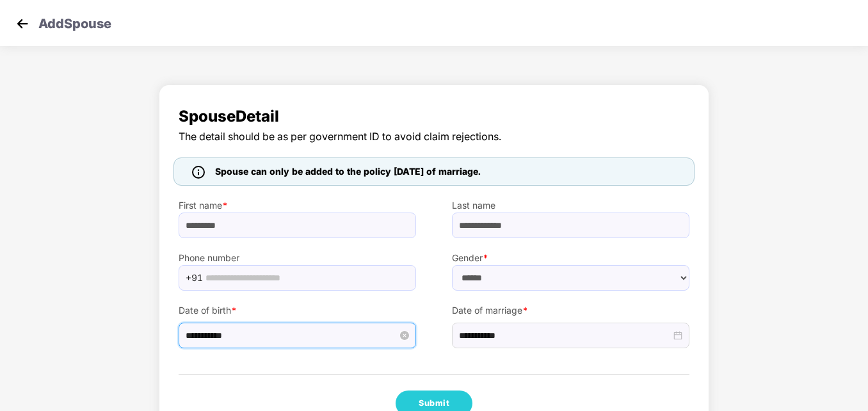 This screenshot has width=868, height=411. I want to click on label: Date of birth, so click(297, 311).